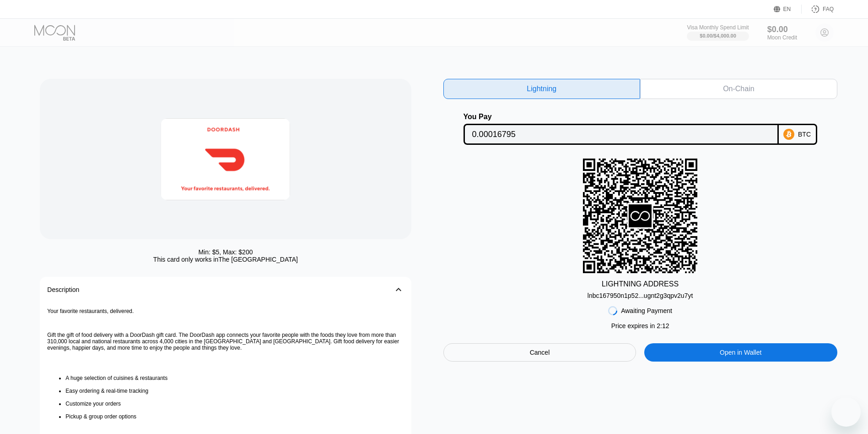 Image resolution: width=868 pixels, height=434 pixels. What do you see at coordinates (63, 289) in the screenshot?
I see `div: Description` at bounding box center [63, 289].